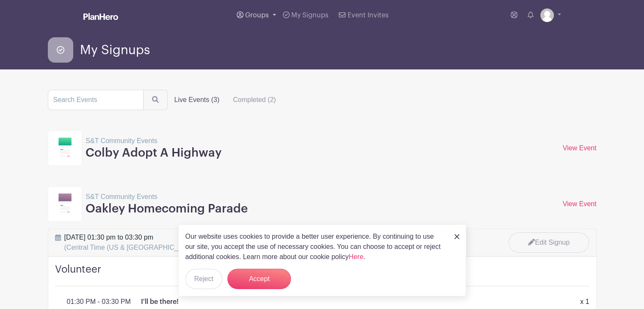 The height and width of the screenshot is (309, 644). What do you see at coordinates (65, 148) in the screenshot?
I see `img: template5-56c615b85d9d23f07d74b01a14accf4829a5d2748e13f294e2c976ec4d5c7766.svg` at bounding box center [65, 148].